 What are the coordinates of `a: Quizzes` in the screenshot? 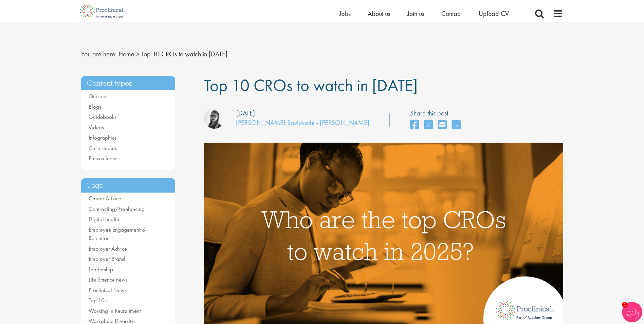 It's located at (97, 96).